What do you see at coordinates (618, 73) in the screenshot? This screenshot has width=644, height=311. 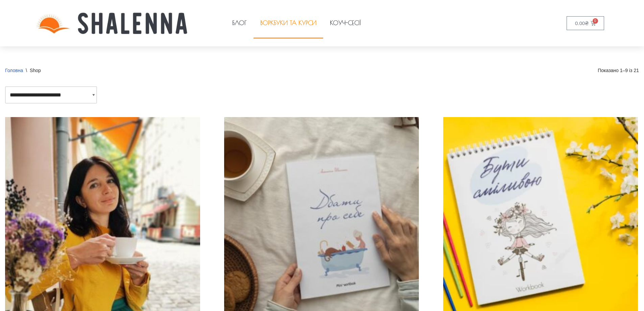 I see `p: Показано 1–9 із 21` at bounding box center [618, 73].